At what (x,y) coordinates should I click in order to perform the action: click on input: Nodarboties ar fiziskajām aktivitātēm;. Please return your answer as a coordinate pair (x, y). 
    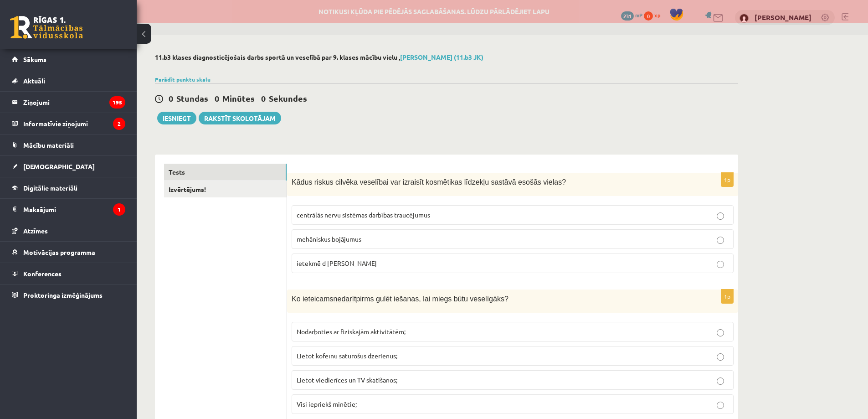
    Looking at the image, I should click on (720, 333).